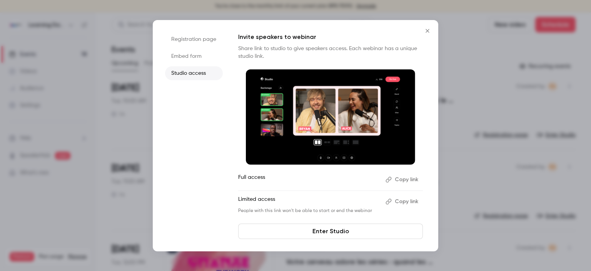 The height and width of the screenshot is (271, 591). What do you see at coordinates (15, 15) in the screenshot?
I see `img: logo_orange.svg` at bounding box center [15, 15].